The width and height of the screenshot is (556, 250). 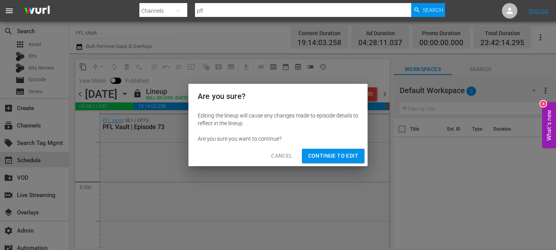 What do you see at coordinates (278, 139) in the screenshot?
I see `div: Are you sure you want to continue?` at bounding box center [278, 139].